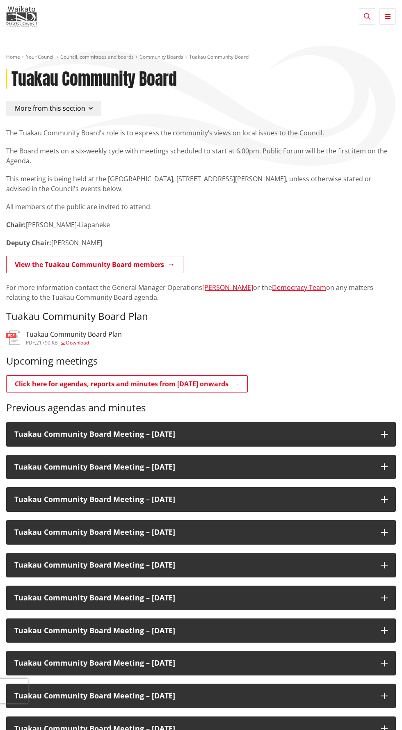 Image resolution: width=402 pixels, height=730 pixels. I want to click on p: For more information contact the General Manager Operations or the on any matters relating to the..., so click(201, 292).